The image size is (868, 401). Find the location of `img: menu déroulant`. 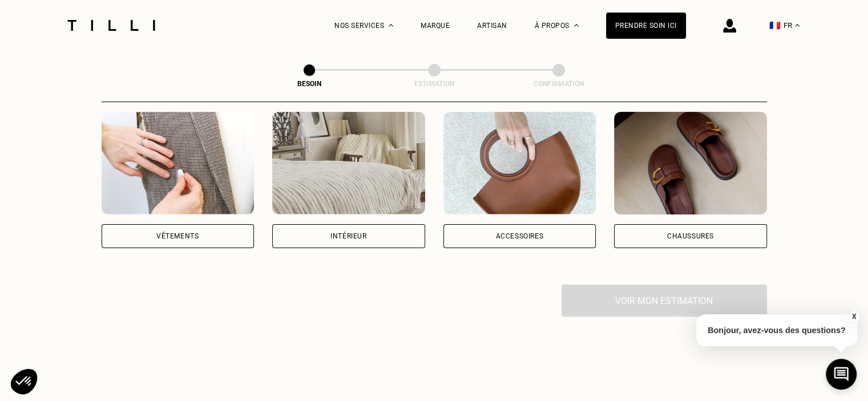

img: menu déroulant is located at coordinates (797, 25).